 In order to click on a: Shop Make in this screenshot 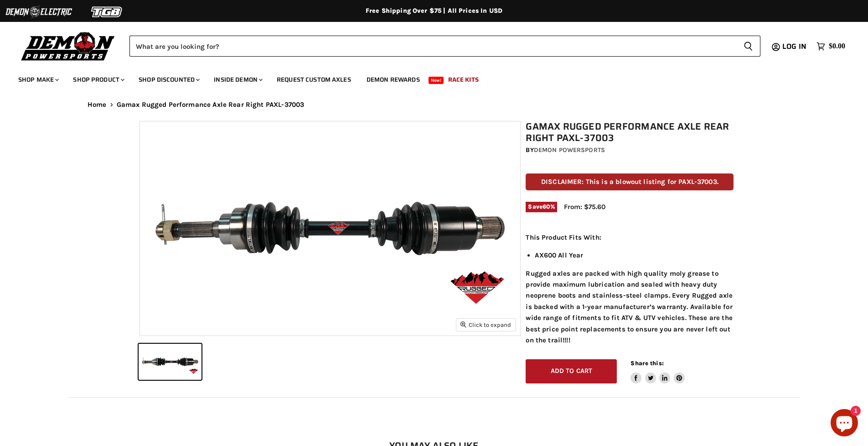, I will do `click(38, 79)`.